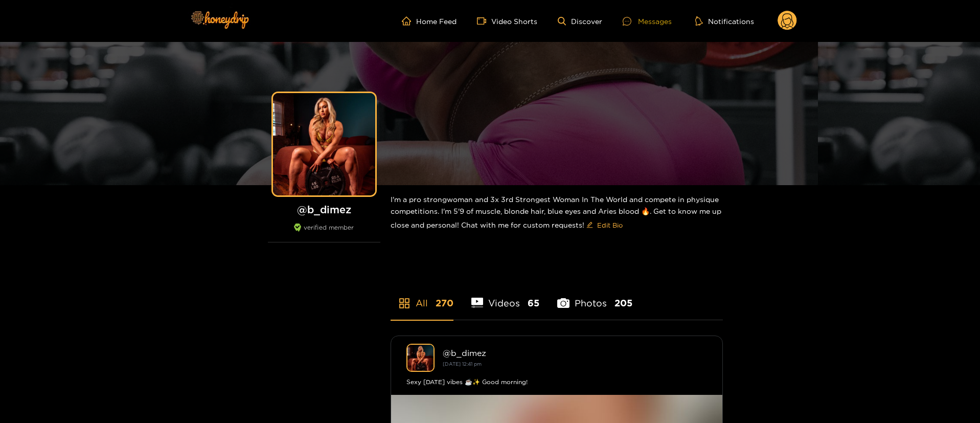  Describe the element at coordinates (556, 213) in the screenshot. I see `div: I'm a pro strongwoman and 3x 3rd Strongest Woman In The World and compete in physique competition...` at that location.